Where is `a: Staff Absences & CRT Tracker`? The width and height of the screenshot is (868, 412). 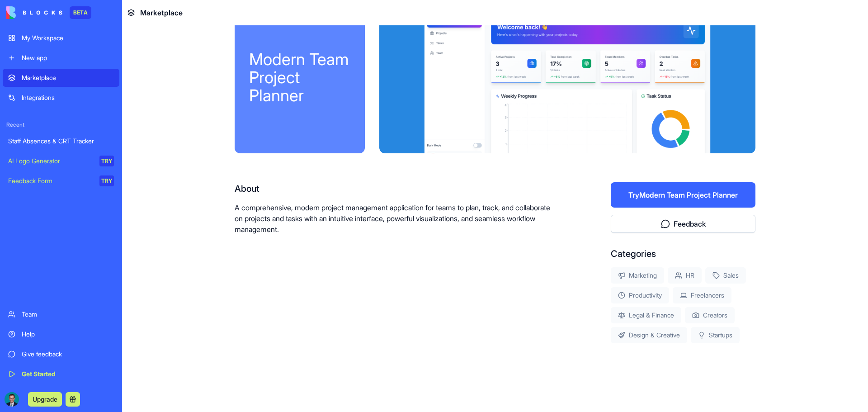 a: Staff Absences & CRT Tracker is located at coordinates (61, 141).